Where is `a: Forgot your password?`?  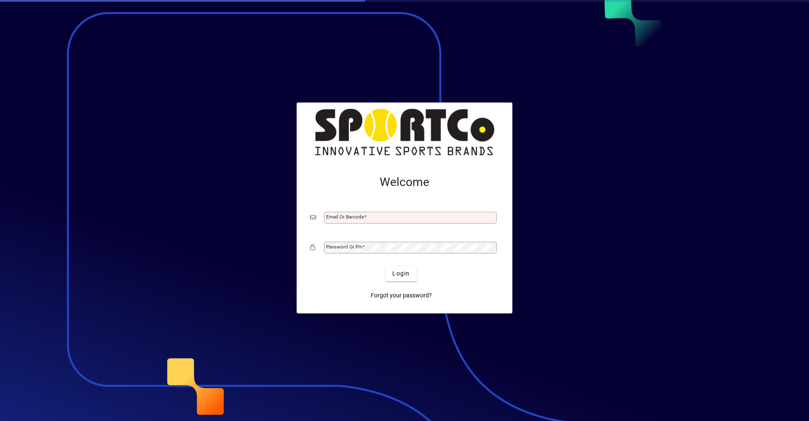 a: Forgot your password? is located at coordinates (401, 295).